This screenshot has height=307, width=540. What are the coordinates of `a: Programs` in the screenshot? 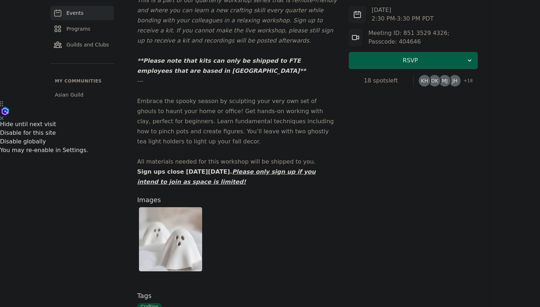 It's located at (82, 29).